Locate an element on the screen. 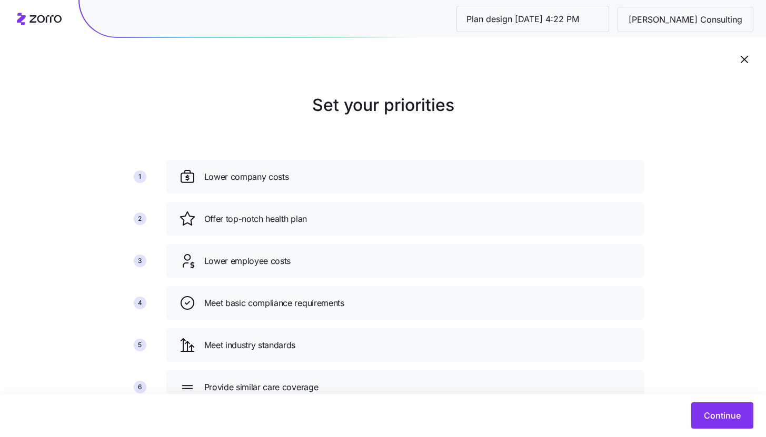  div: 5 is located at coordinates (140, 345).